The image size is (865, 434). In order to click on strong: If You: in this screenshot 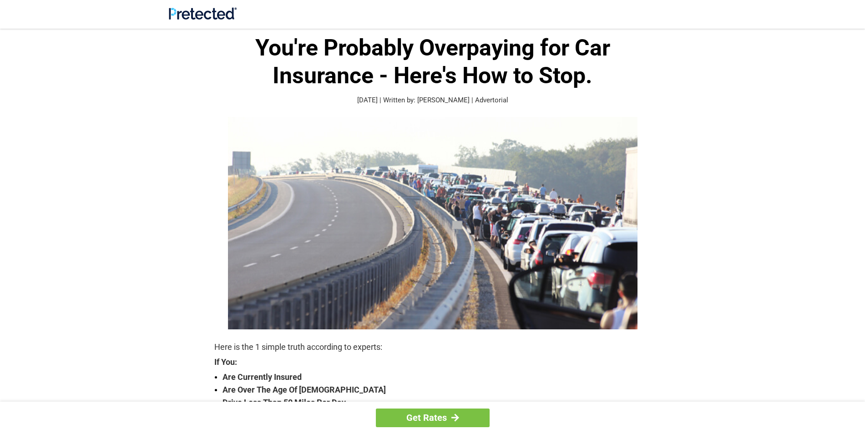, I will do `click(433, 362)`.